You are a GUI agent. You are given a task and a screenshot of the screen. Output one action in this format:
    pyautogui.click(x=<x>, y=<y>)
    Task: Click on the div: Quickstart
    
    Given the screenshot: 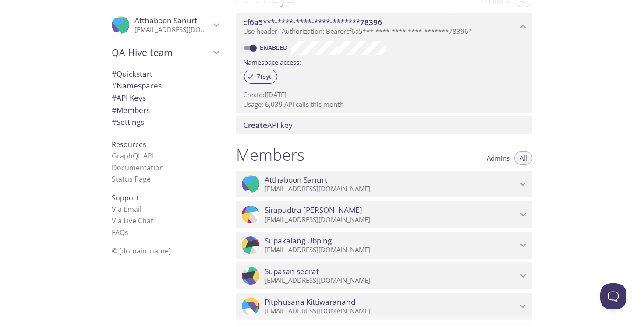 What is the action you would take?
    pyautogui.click(x=165, y=74)
    